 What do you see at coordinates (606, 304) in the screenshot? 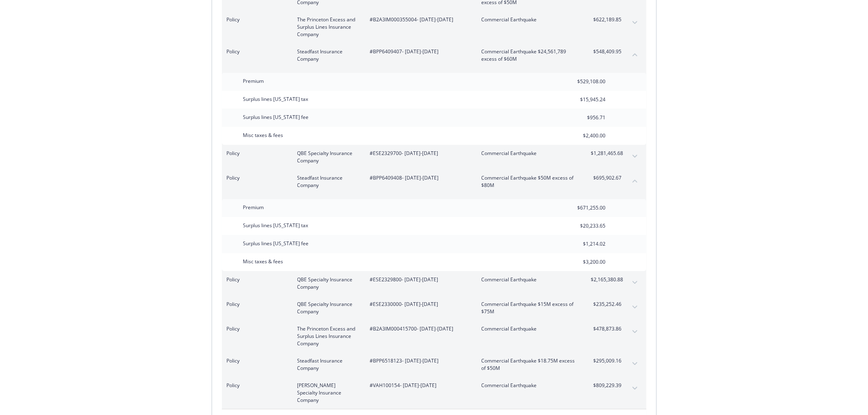
I see `span: $235,252.46` at bounding box center [606, 304].